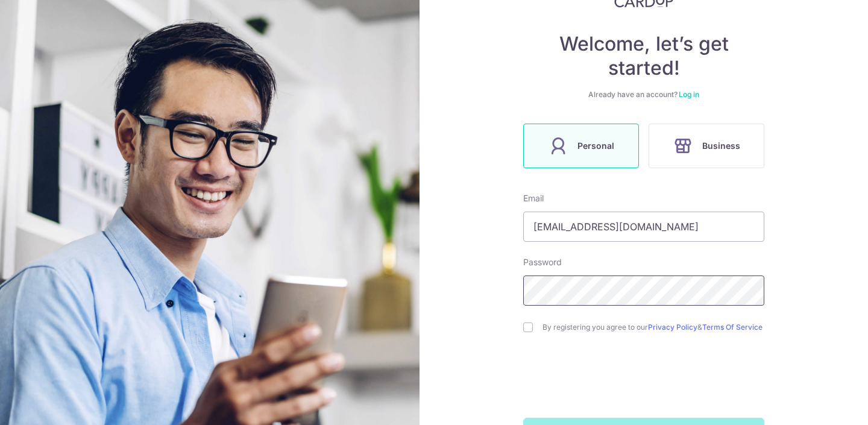 Image resolution: width=868 pixels, height=425 pixels. Describe the element at coordinates (543, 262) in the screenshot. I see `label: Password` at that location.